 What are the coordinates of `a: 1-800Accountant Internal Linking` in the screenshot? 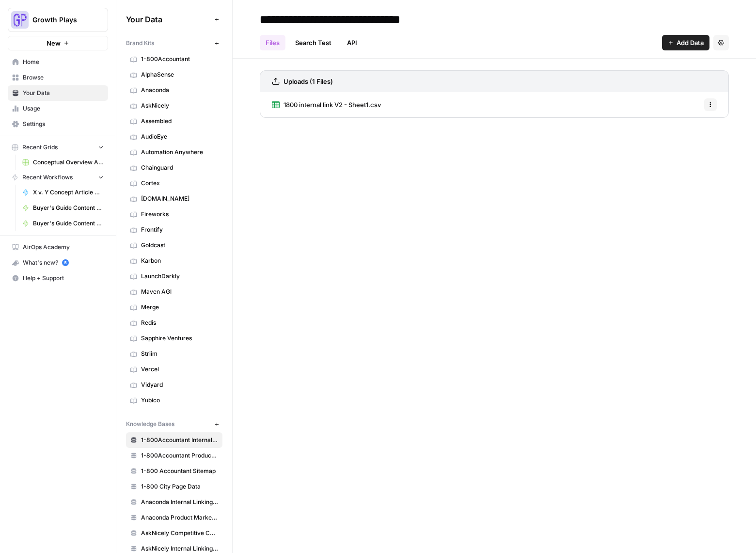 It's located at (174, 440).